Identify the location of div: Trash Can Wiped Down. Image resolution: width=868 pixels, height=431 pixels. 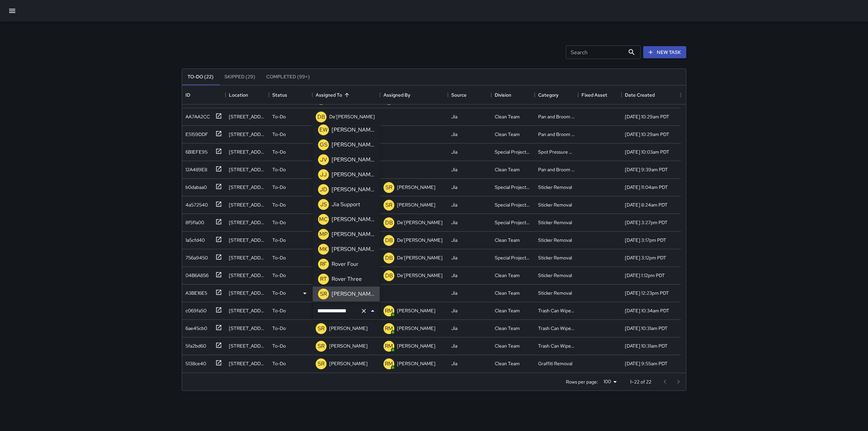
(556, 346).